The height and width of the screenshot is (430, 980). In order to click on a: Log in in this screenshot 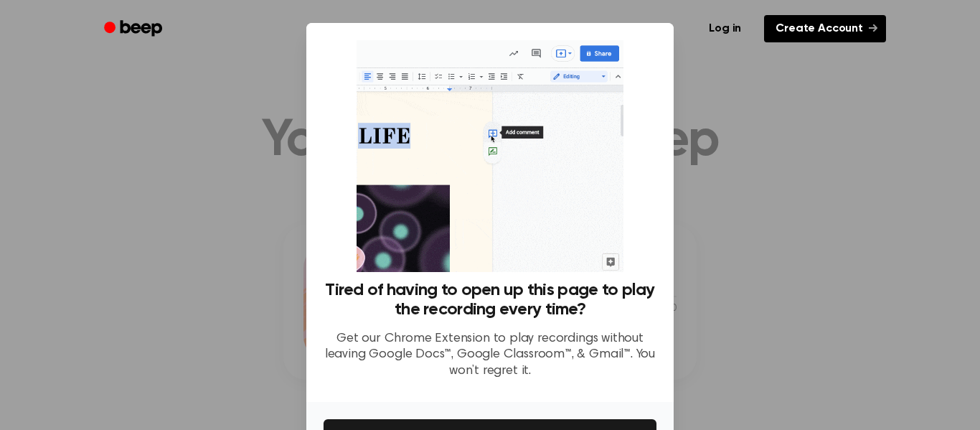, I will do `click(724, 29)`.